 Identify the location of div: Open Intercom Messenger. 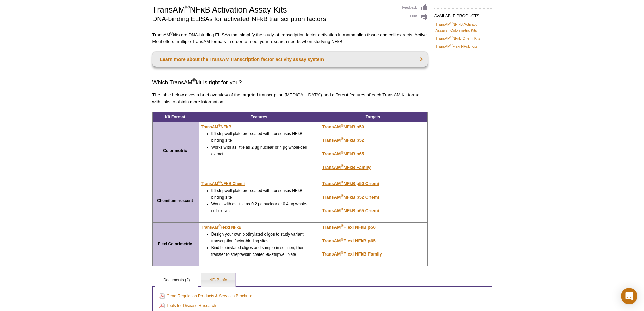
(629, 296).